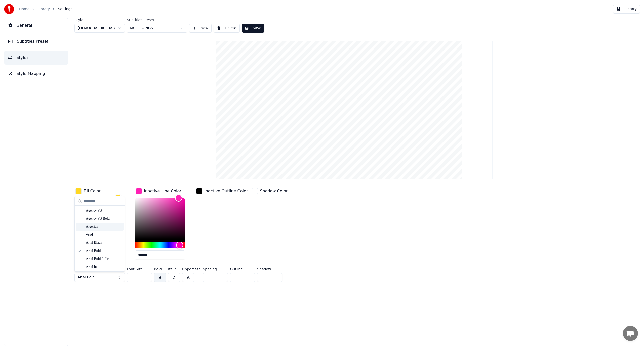 This screenshot has height=346, width=644. I want to click on button: Shadow Color, so click(270, 191).